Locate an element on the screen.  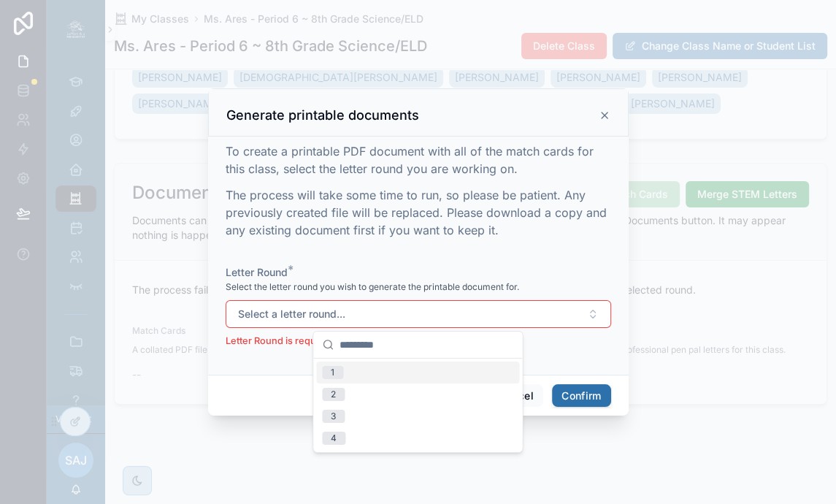
span: Select a letter round... is located at coordinates (291, 314).